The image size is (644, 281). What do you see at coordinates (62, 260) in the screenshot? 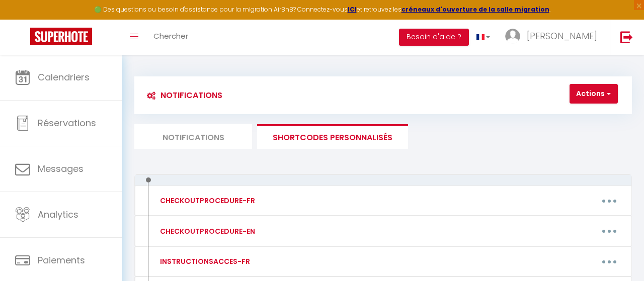
I see `span: Paiements` at bounding box center [62, 260].